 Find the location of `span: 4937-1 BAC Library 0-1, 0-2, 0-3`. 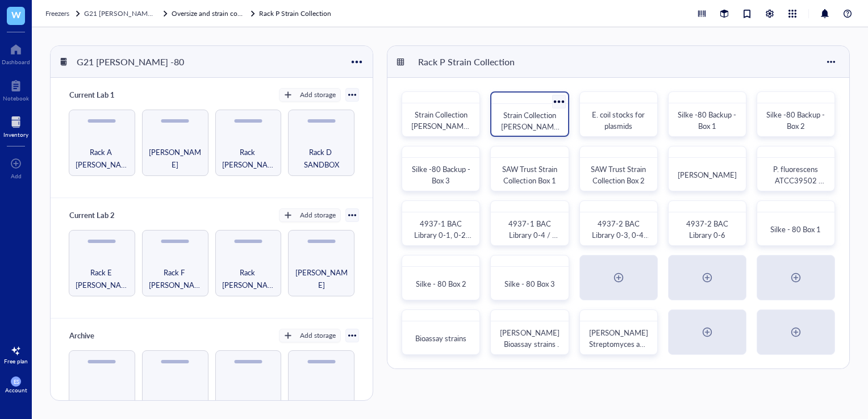

span: 4937-1 BAC Library 0-1, 0-2, 0-3 is located at coordinates (443, 234).